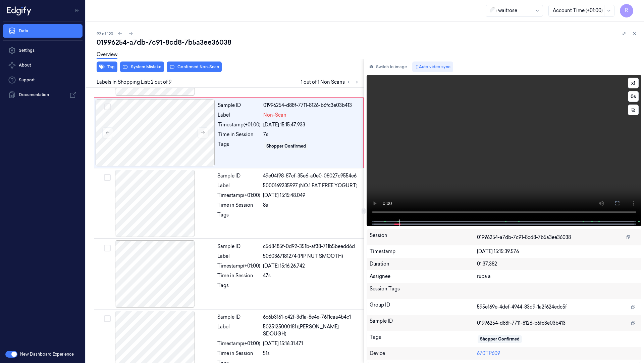 This screenshot has width=644, height=363. What do you see at coordinates (423, 251) in the screenshot?
I see `div: Timestamp` at bounding box center [423, 251].